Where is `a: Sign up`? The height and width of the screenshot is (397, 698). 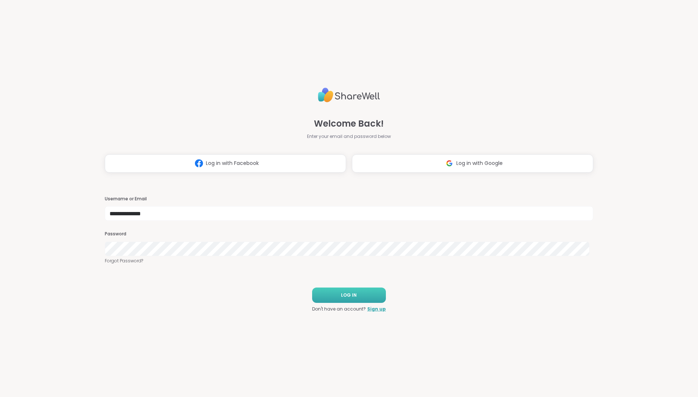
a: Sign up is located at coordinates (377, 309).